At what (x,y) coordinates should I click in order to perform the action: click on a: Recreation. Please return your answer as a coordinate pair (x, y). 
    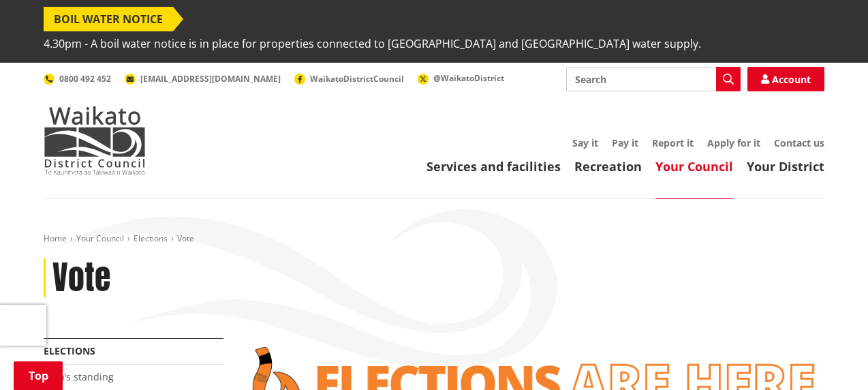
    Looking at the image, I should click on (608, 166).